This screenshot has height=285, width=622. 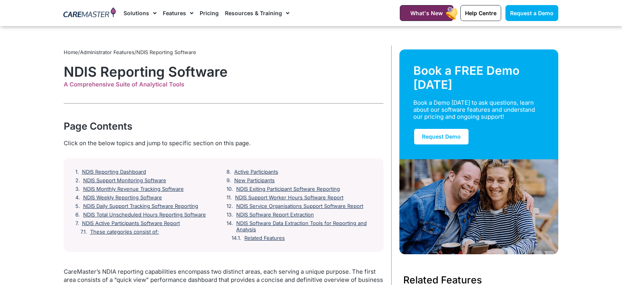 I want to click on a: NDIS Service Organisations Support Software Report, so click(x=300, y=206).